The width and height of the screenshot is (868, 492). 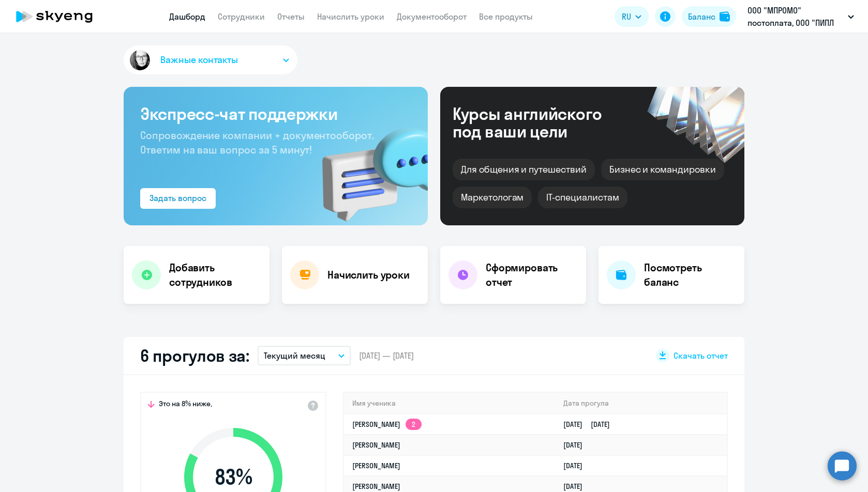 What do you see at coordinates (367, 167) in the screenshot?
I see `img: bg-img` at bounding box center [367, 167].